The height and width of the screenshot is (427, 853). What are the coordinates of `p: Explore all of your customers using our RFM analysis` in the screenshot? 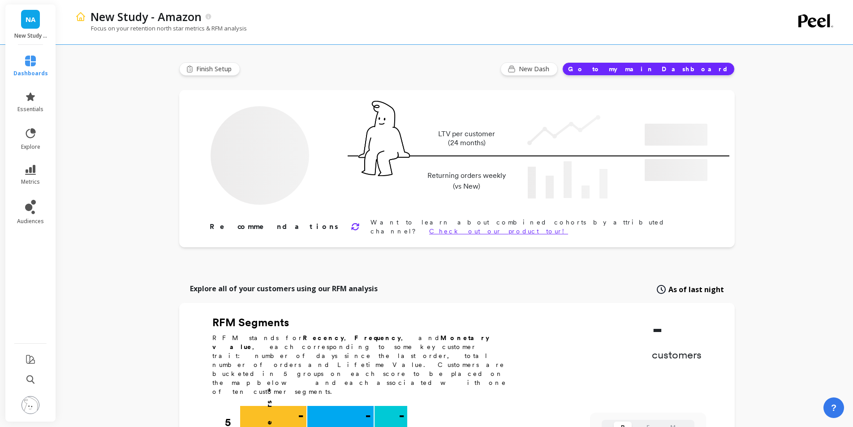 It's located at (284, 289).